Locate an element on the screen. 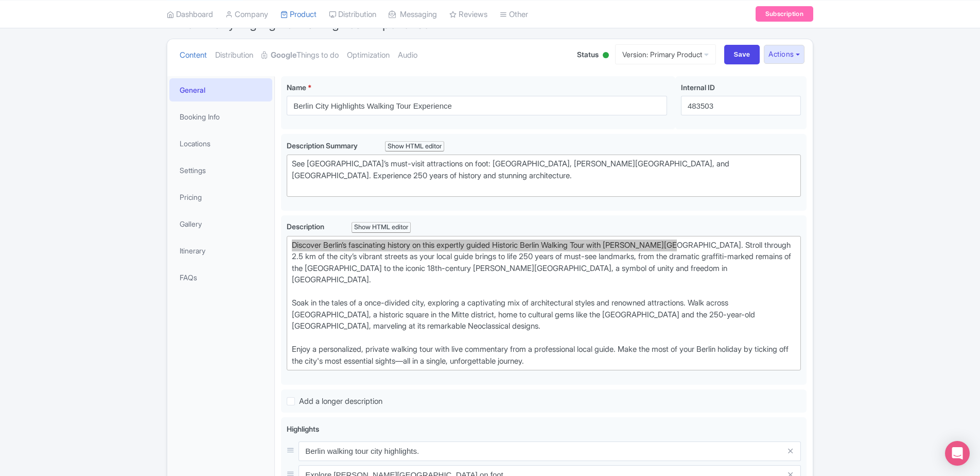 The width and height of the screenshot is (980, 476). a: General is located at coordinates (221, 90).